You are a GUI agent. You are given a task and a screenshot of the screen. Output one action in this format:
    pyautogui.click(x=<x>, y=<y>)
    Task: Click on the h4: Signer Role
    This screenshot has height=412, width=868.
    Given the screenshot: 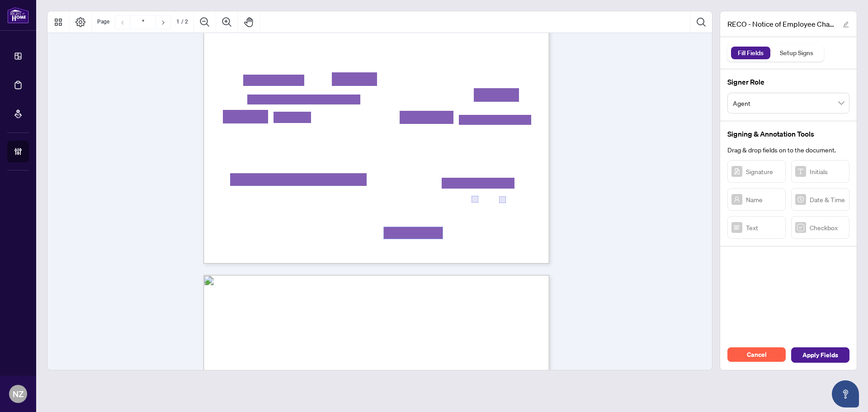 What is the action you would take?
    pyautogui.click(x=789, y=82)
    